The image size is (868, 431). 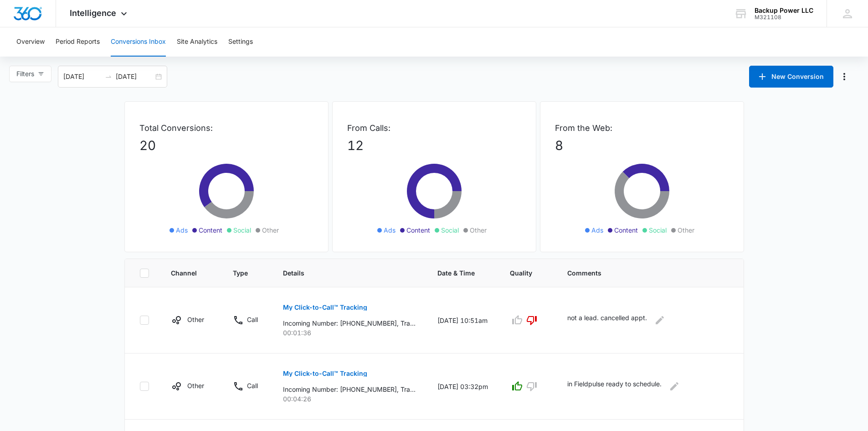 I want to click on div: account name, so click(x=784, y=11).